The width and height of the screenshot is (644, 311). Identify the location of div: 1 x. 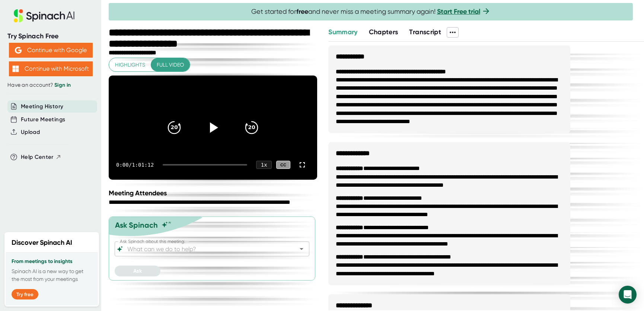
(264, 165).